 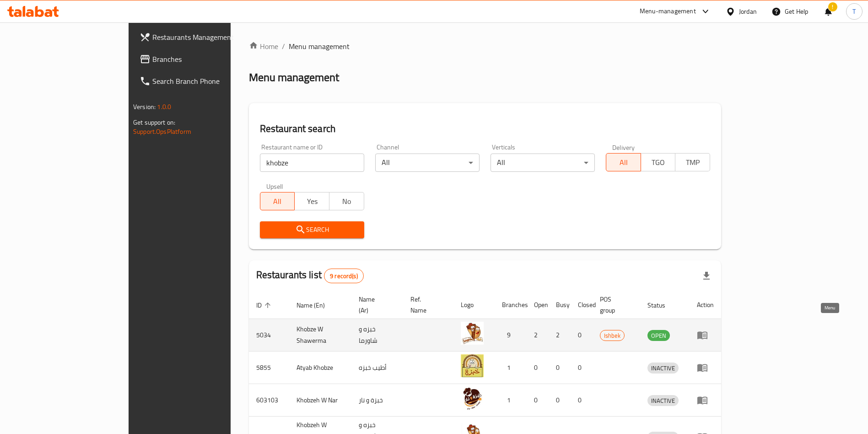 What do you see at coordinates (321, 334) in the screenshot?
I see `td: Khobze W Shawerma` at bounding box center [321, 334].